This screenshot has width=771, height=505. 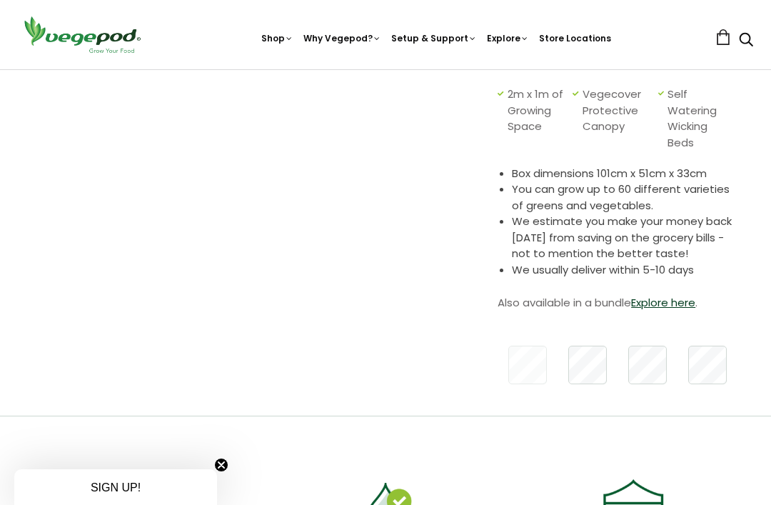 I want to click on a: Explore, so click(x=508, y=38).